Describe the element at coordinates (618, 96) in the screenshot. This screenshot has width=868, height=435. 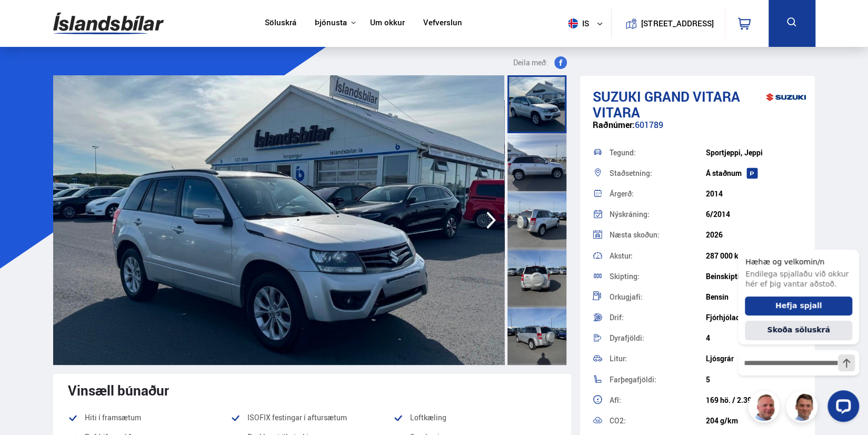
I see `span: Suzuki` at that location.